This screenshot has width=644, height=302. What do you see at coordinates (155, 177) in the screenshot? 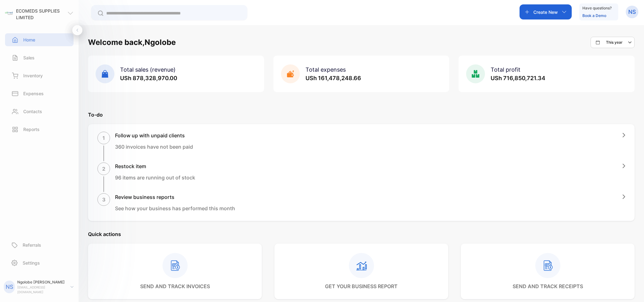
I see `p: 96 items are running out of stock` at bounding box center [155, 177].